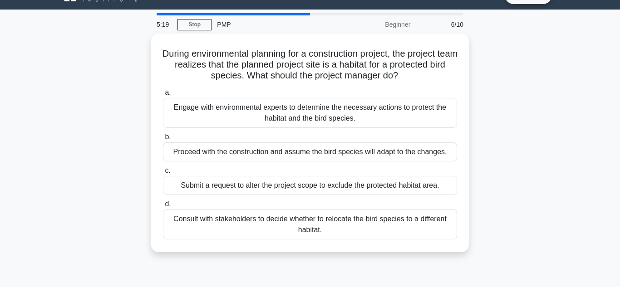 Image resolution: width=620 pixels, height=287 pixels. Describe the element at coordinates (167, 204) in the screenshot. I see `span: d.` at that location.